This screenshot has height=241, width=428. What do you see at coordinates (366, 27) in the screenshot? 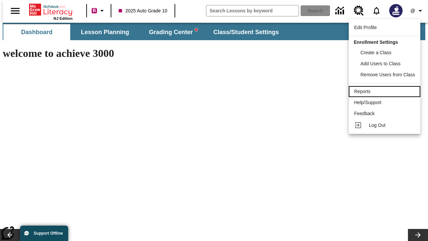
I see `span: Edit Profile` at bounding box center [366, 27].